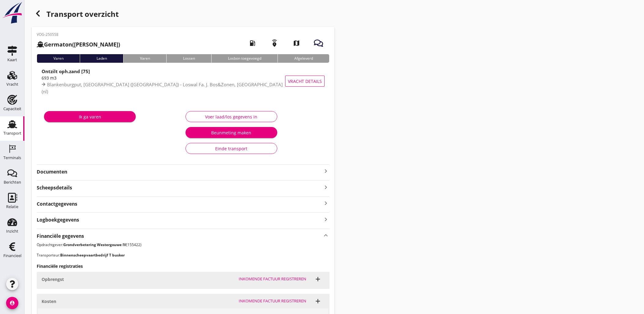 This screenshot has width=644, height=314. I want to click on strong: Contactgegevens, so click(57, 204).